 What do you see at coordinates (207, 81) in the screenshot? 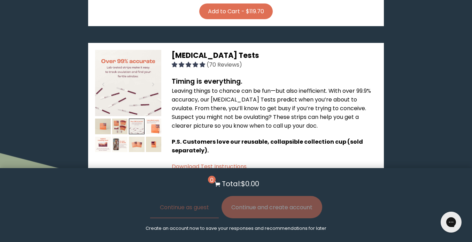
I see `strong: Timing is everything.` at bounding box center [207, 81].